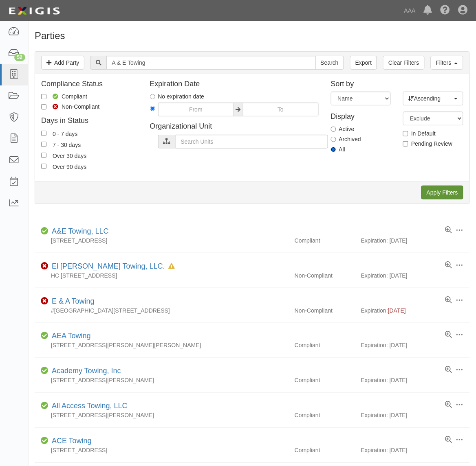 This screenshot has height=466, width=476. What do you see at coordinates (78, 232) in the screenshot?
I see `div: A&E Towing, LLC` at bounding box center [78, 232].